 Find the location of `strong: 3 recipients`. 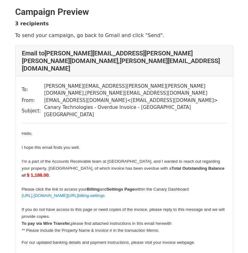

strong: 3 recipients is located at coordinates (32, 23).